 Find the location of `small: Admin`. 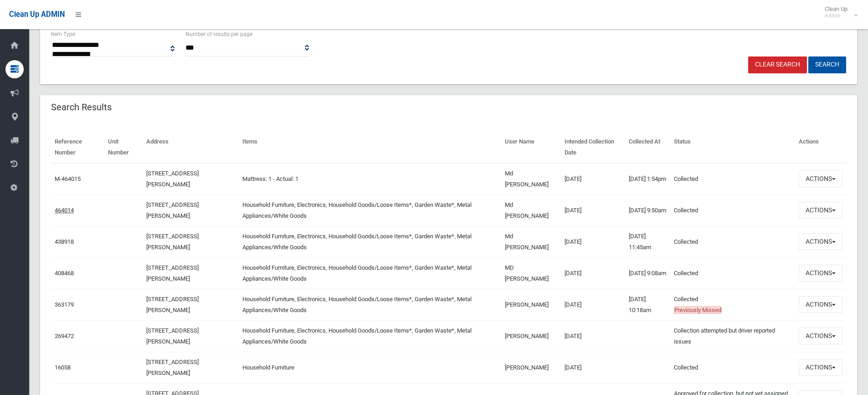

small: Admin is located at coordinates (836, 15).